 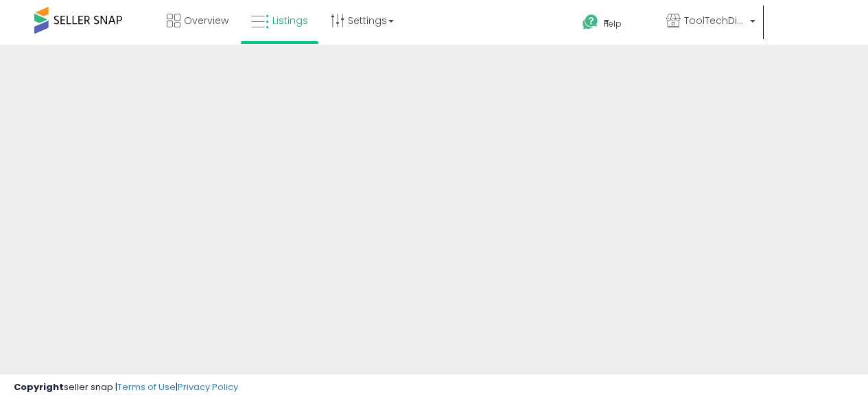 What do you see at coordinates (125, 387) in the screenshot?
I see `div: seller snap | |` at bounding box center [125, 387].